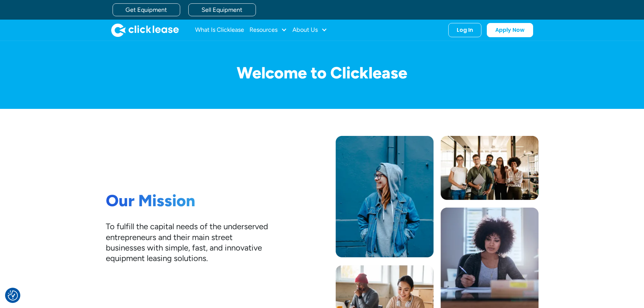  What do you see at coordinates (465, 30) in the screenshot?
I see `div: Log In` at bounding box center [465, 30].